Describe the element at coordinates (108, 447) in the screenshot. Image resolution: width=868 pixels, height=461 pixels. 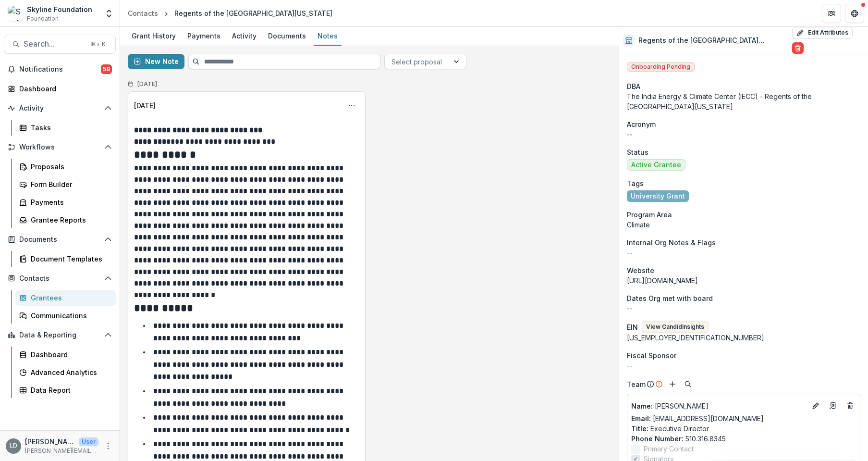
I see `button: More` at that location.